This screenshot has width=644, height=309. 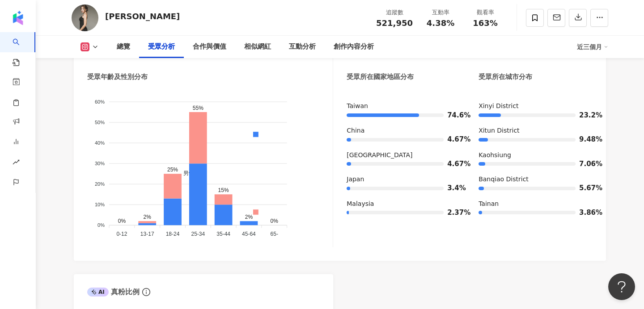 What do you see at coordinates (258, 47) in the screenshot?
I see `div: 相似網紅` at bounding box center [258, 47].